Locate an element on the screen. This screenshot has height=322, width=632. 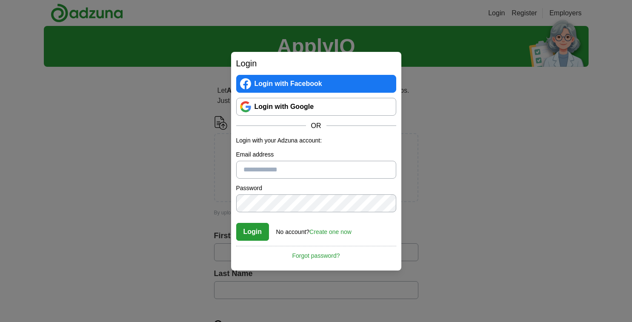
a: Login with Facebook is located at coordinates (316, 84).